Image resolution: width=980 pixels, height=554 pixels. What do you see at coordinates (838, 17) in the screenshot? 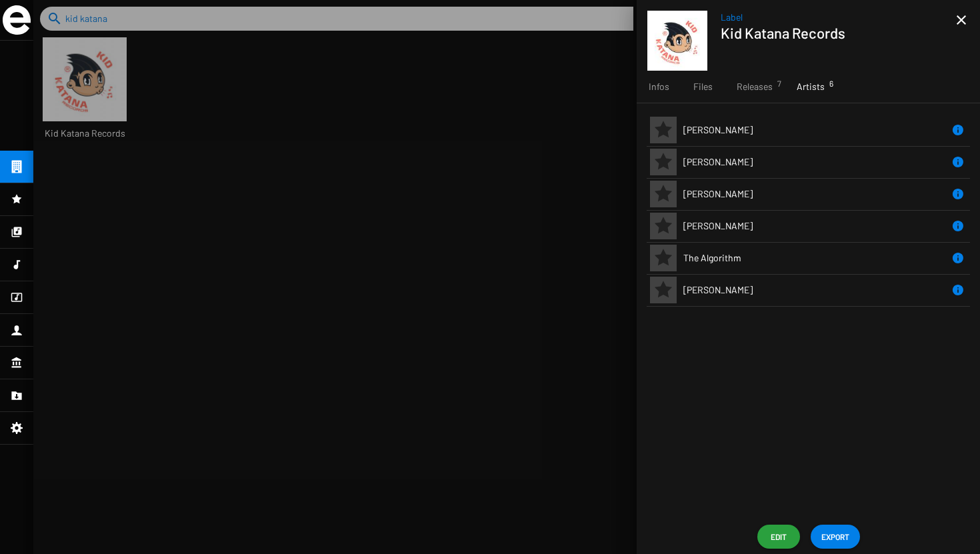
I see `span: Label` at bounding box center [838, 17].